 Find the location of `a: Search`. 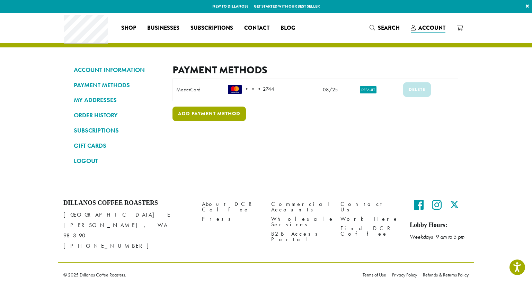

a: Search is located at coordinates (384, 28).